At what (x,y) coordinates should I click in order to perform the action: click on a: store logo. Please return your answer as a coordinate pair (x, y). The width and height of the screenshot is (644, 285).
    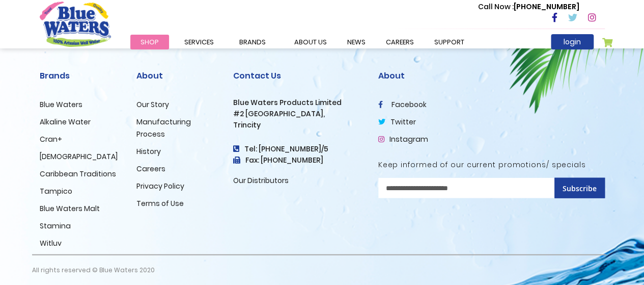
    Looking at the image, I should click on (75, 24).